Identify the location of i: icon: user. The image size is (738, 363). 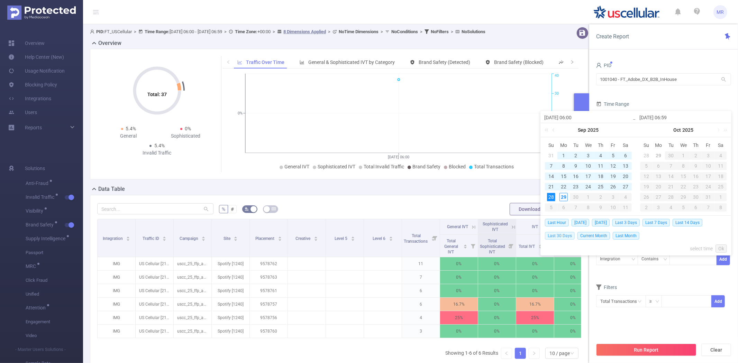
(599, 65).